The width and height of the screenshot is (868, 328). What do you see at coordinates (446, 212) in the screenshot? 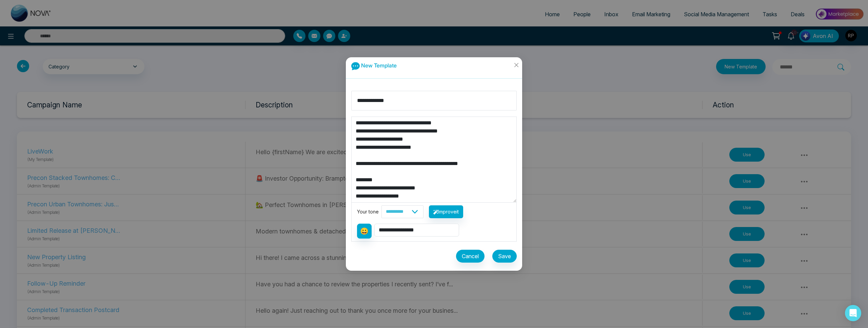
I see `button: Improveit` at bounding box center [446, 212].